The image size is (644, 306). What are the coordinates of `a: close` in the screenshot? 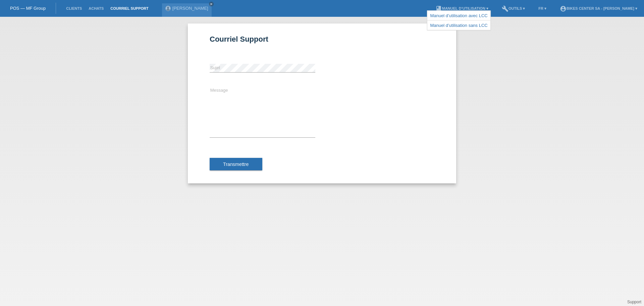 It's located at (211, 4).